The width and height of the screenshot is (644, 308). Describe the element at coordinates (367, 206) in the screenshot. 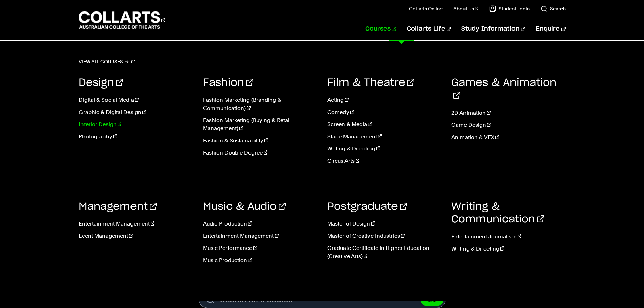

I see `a: Postgraduate` at that location.